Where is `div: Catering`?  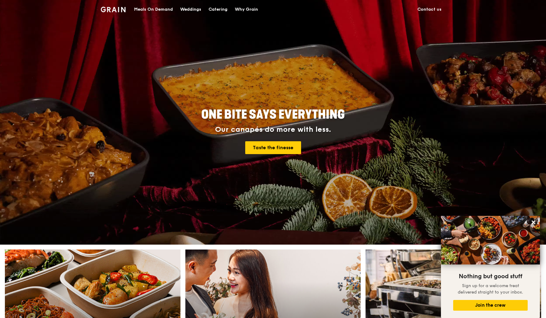 div: Catering is located at coordinates (218, 9).